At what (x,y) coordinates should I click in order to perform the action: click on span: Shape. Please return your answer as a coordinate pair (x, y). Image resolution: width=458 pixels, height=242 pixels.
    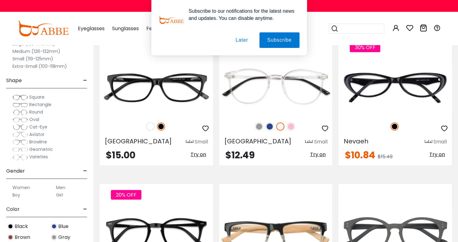
    Looking at the image, I should click on (14, 81).